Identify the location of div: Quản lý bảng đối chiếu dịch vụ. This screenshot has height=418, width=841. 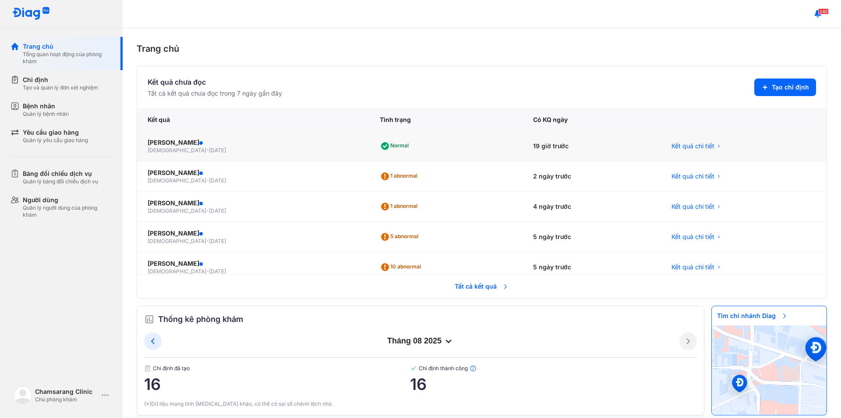
(60, 181).